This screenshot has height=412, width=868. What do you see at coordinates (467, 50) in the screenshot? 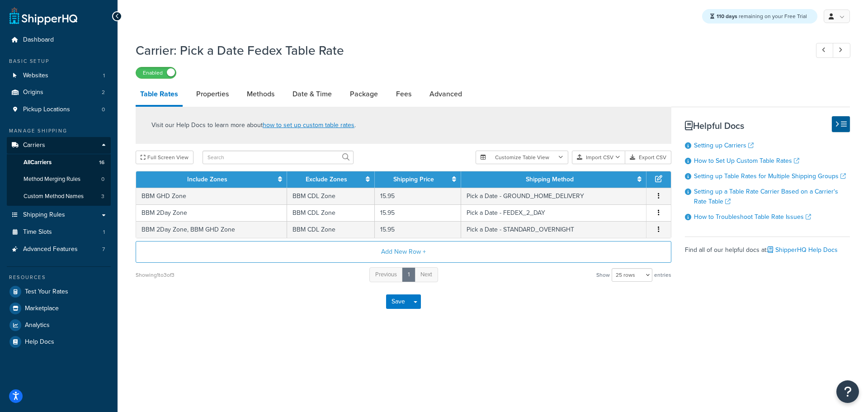
I see `h1: Carrier: Pick a Date Fedex Table Rate` at bounding box center [467, 50].